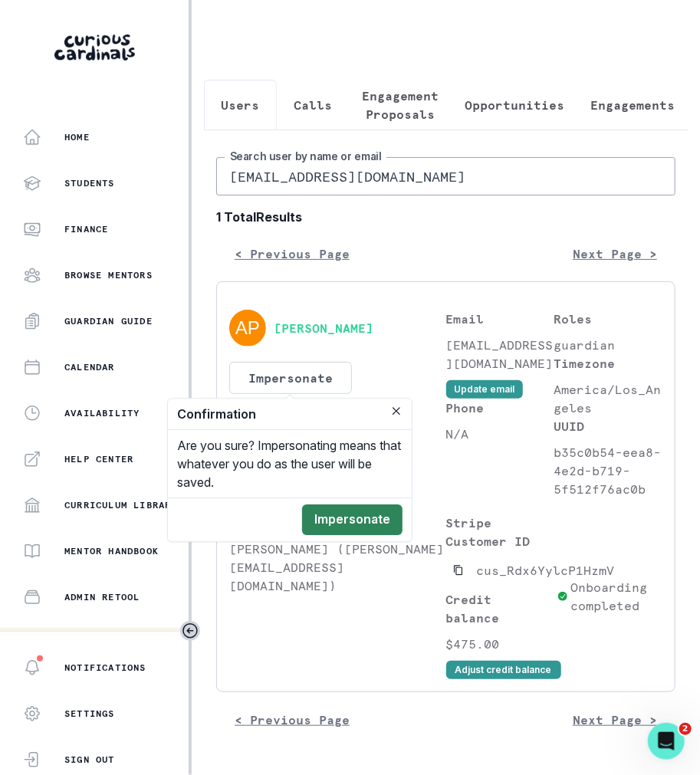 Image resolution: width=700 pixels, height=775 pixels. What do you see at coordinates (608, 398) in the screenshot?
I see `p: America/Los_Angeles` at bounding box center [608, 398].